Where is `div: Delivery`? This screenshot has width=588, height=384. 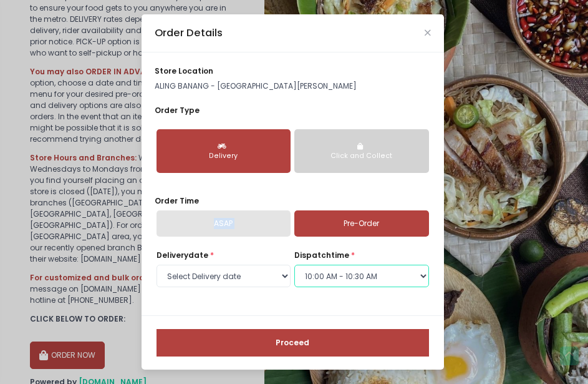 div: Delivery is located at coordinates (224, 156).